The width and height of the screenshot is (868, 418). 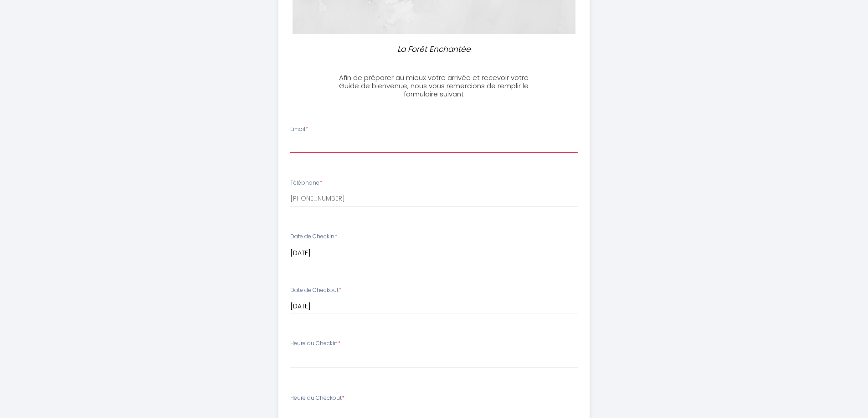 I want to click on label: Date de Checkin, so click(x=313, y=236).